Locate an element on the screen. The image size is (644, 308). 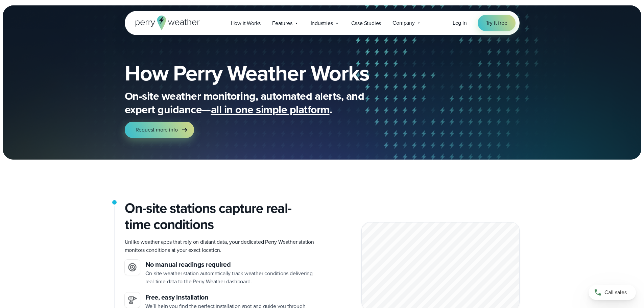
a: Request more info is located at coordinates (159, 130).